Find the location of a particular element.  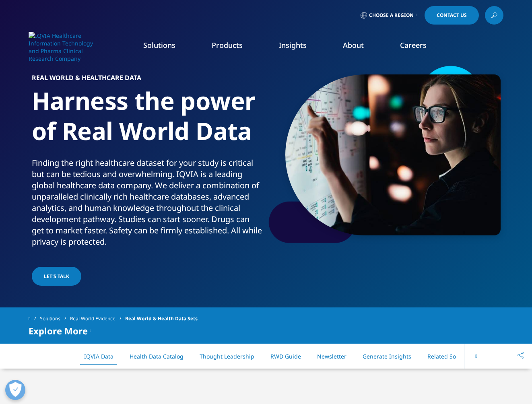

a: Careers is located at coordinates (413, 45).